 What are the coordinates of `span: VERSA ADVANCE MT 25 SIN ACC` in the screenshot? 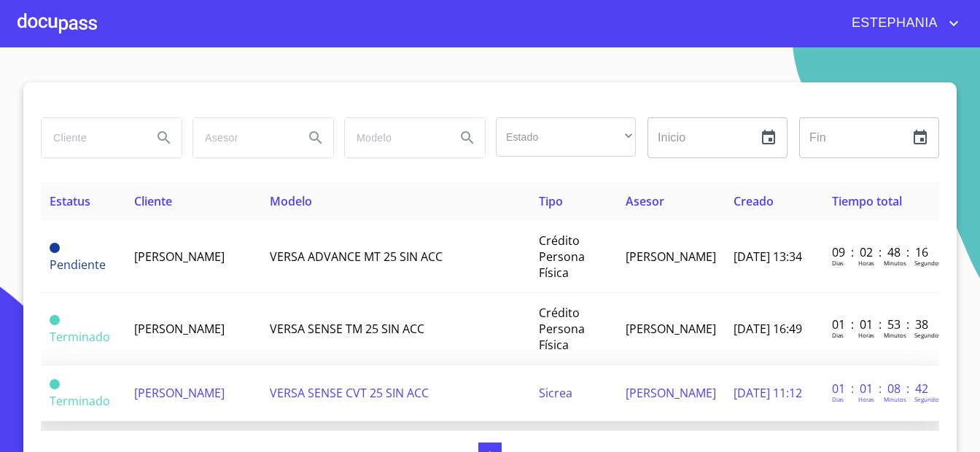 It's located at (356, 257).